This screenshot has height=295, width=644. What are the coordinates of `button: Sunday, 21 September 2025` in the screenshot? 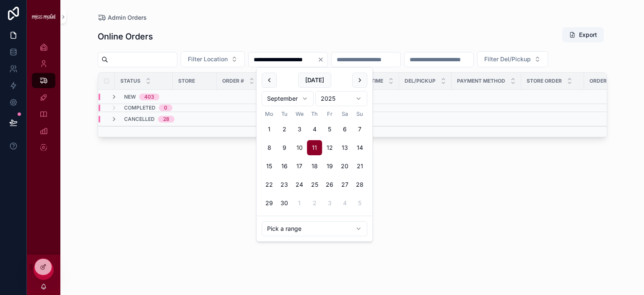 It's located at (360, 166).